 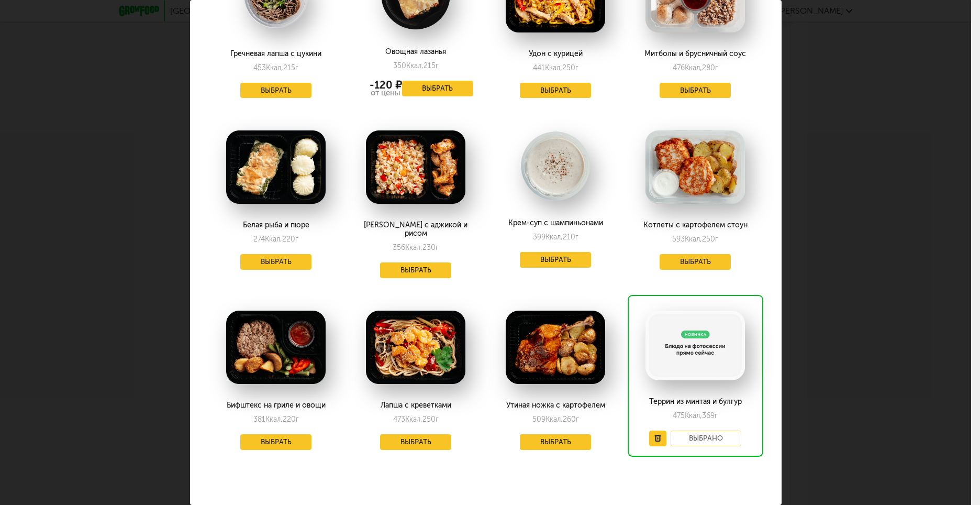 What do you see at coordinates (276, 347) in the screenshot?
I see `img: big_9AQQJZ8gryAUOT6w.png` at bounding box center [276, 347].